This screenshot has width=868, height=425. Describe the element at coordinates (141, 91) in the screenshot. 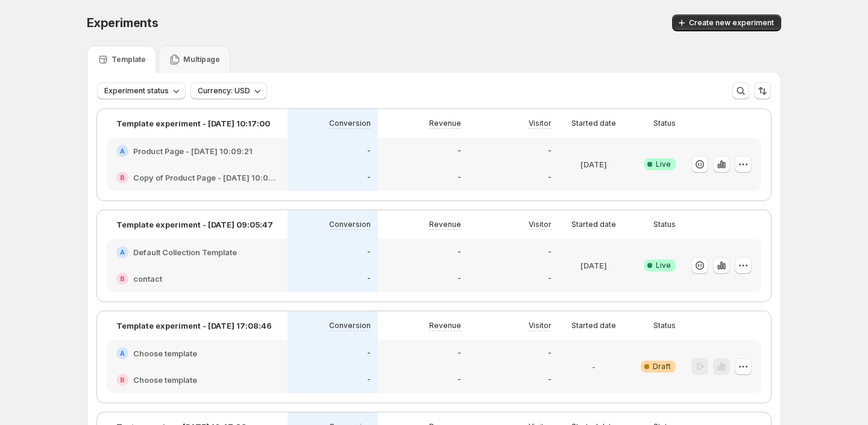

I see `button: Experiment status` at that location.